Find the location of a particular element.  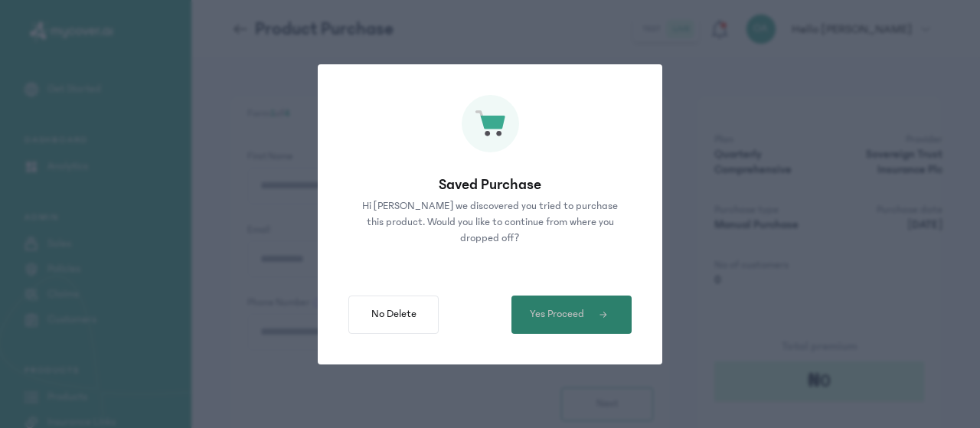

p: Saved Purchase is located at coordinates (490, 185).